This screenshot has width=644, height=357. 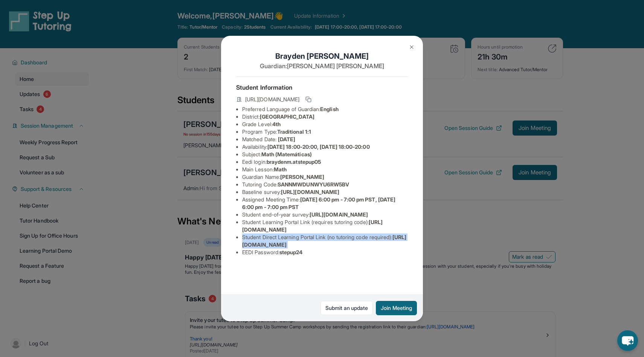 I want to click on img: Close Icon, so click(x=412, y=47).